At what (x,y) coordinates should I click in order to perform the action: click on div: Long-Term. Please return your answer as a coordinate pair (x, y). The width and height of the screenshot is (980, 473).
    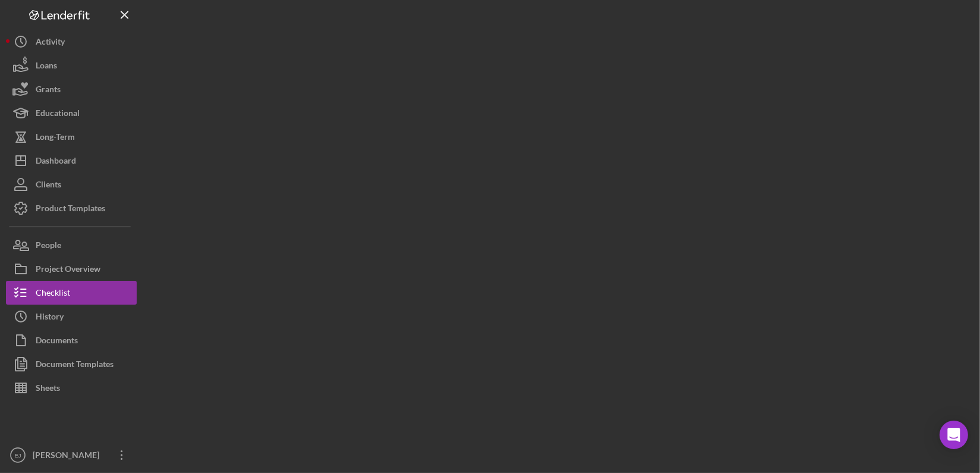
    Looking at the image, I should click on (55, 138).